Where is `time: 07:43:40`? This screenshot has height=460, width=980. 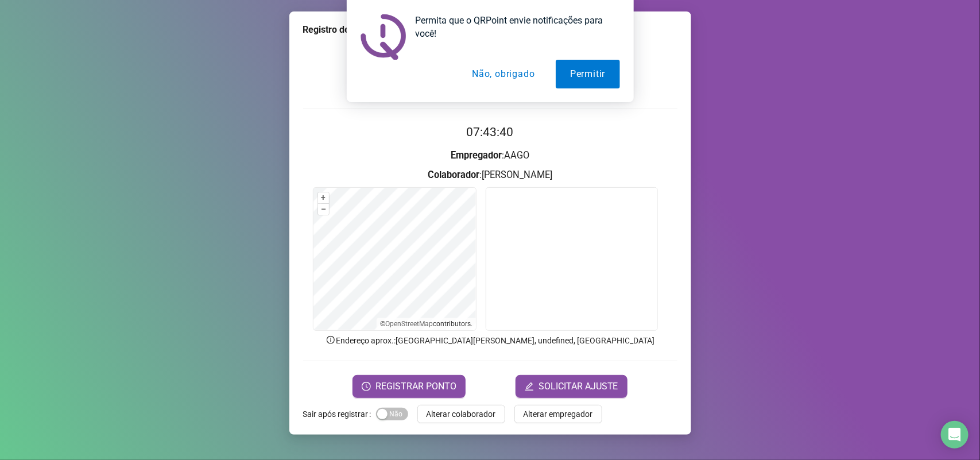
time: 07:43:40 is located at coordinates (490, 132).